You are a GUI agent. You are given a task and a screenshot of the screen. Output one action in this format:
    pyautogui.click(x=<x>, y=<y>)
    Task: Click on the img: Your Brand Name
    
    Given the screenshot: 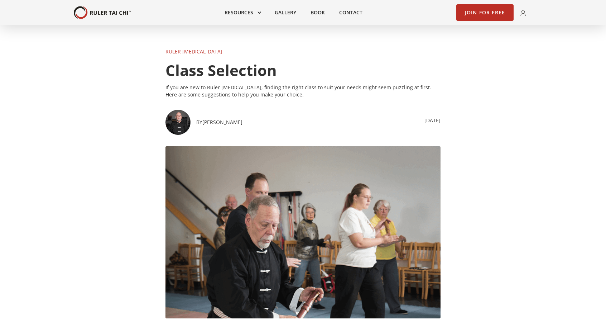 What is the action you would take?
    pyautogui.click(x=102, y=13)
    